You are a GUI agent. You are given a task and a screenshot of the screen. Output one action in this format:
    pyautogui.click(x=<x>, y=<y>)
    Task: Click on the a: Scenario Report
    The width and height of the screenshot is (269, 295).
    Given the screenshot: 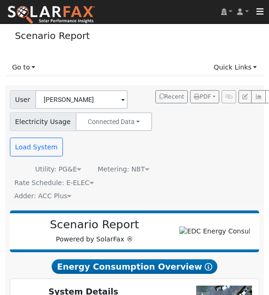 What is the action you would take?
    pyautogui.click(x=53, y=36)
    